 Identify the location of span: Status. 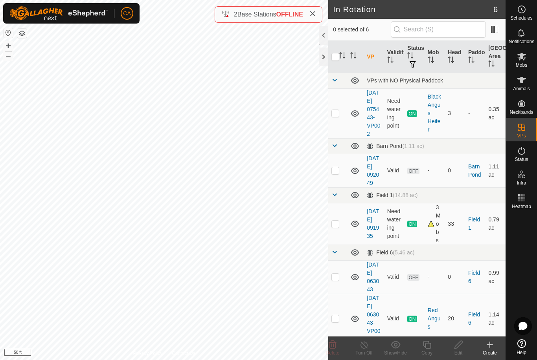
(521, 160).